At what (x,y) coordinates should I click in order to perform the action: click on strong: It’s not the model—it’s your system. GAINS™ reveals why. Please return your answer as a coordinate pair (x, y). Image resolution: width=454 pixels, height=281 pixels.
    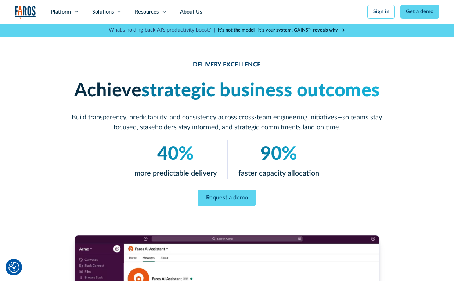
    Looking at the image, I should click on (278, 30).